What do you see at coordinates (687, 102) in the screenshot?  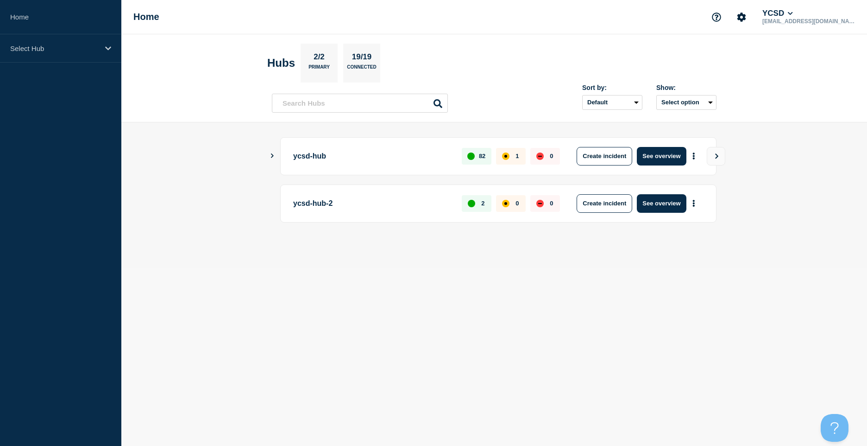 I see `button: Select option` at bounding box center [687, 102].